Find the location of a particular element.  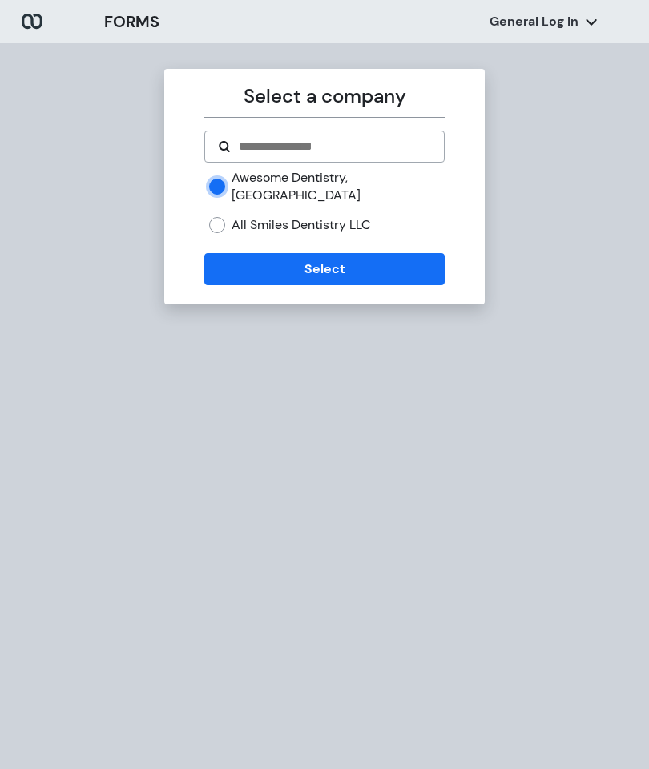

p: General Log In is located at coordinates (533, 22).